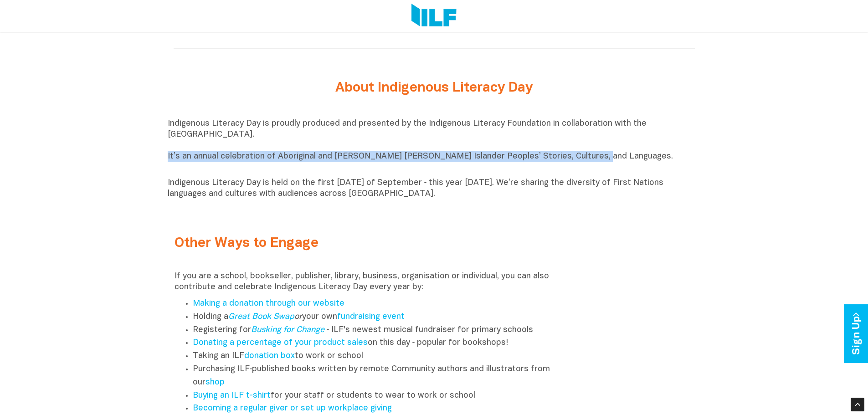 Image resolution: width=868 pixels, height=415 pixels. Describe the element at coordinates (433, 16) in the screenshot. I see `img: Logo` at that location.